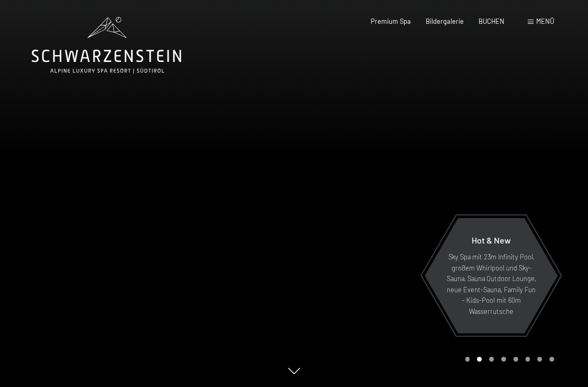  I want to click on div: Carousel Page 5, so click(516, 359).